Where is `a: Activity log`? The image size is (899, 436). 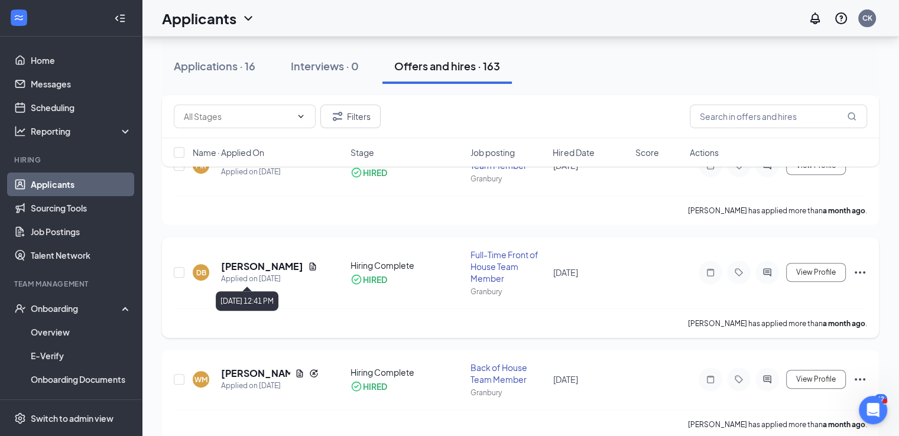 a: Activity log is located at coordinates (81, 403).